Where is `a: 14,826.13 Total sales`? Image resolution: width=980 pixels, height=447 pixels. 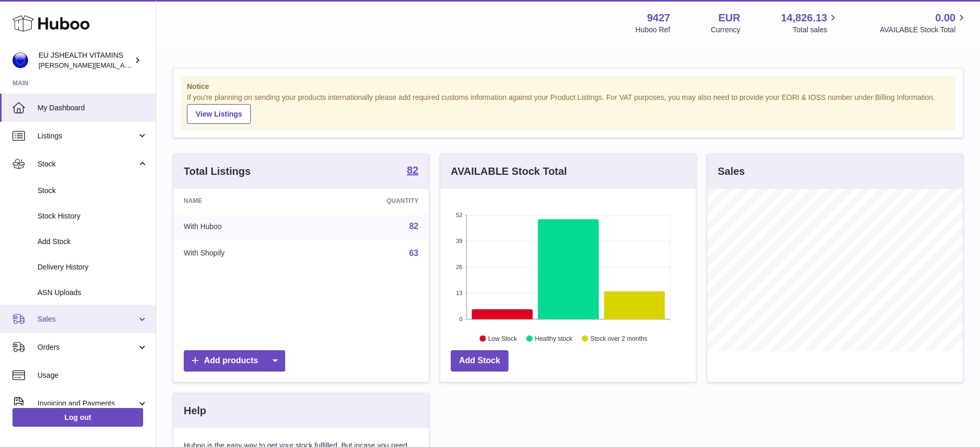
a: 14,826.13 Total sales is located at coordinates (810, 23).